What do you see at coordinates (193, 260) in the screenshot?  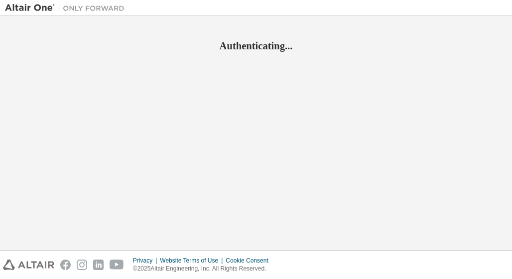 I see `div: Website Terms of Use` at bounding box center [193, 260].